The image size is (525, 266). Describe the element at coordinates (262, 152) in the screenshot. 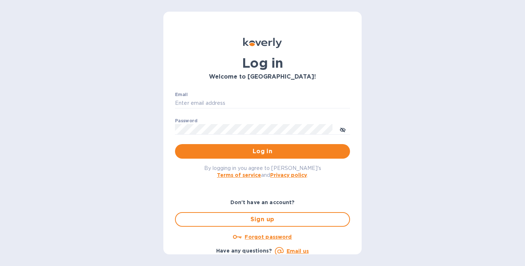

I see `button: Log in` at that location.